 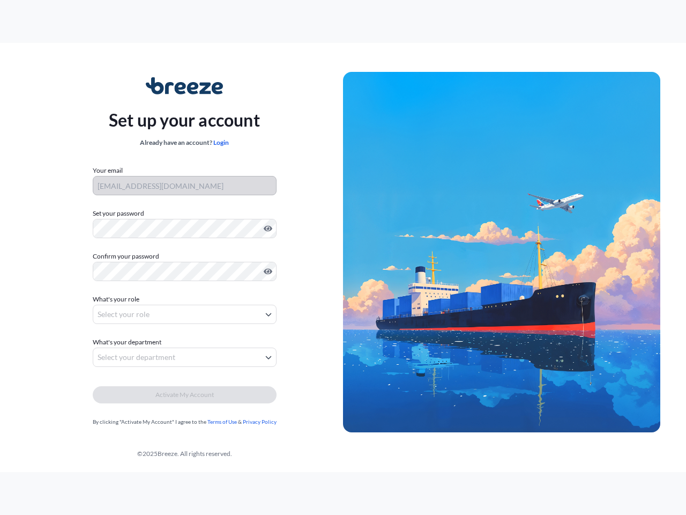 I want to click on a: Terms of Use, so click(x=222, y=421).